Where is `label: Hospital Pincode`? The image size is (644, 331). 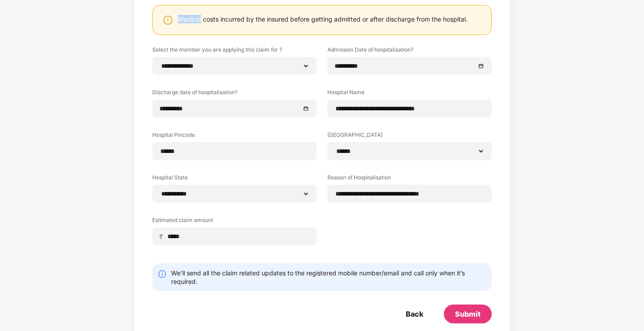 label: Hospital Pincode is located at coordinates (234, 136).